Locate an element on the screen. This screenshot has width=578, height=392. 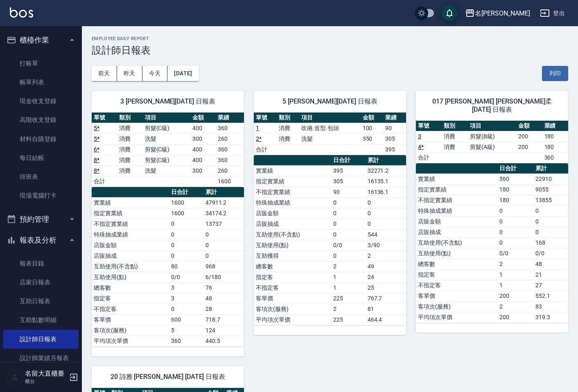
td: 吹捲.造型.包頭 is located at coordinates (330, 128).